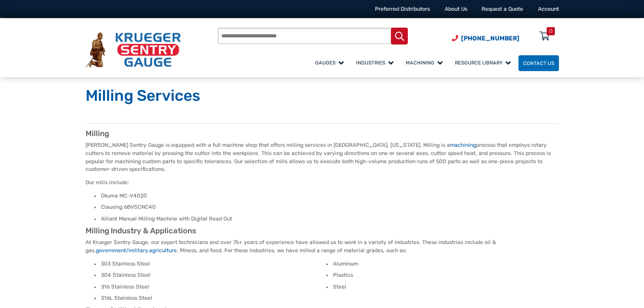 The height and width of the screenshot is (308, 644). Describe the element at coordinates (502, 9) in the screenshot. I see `a: Request a Quote` at that location.